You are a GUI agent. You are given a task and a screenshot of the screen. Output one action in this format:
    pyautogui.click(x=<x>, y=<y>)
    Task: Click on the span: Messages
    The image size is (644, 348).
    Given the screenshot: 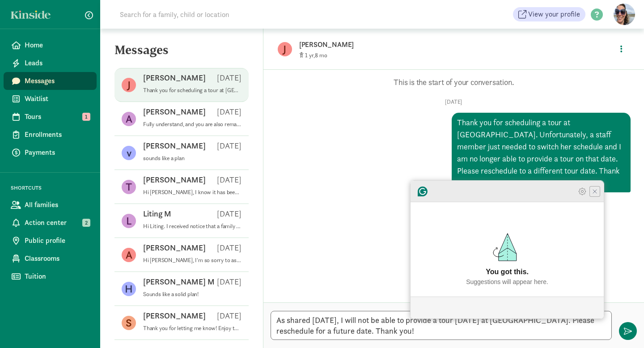 What is the action you would take?
    pyautogui.click(x=57, y=81)
    